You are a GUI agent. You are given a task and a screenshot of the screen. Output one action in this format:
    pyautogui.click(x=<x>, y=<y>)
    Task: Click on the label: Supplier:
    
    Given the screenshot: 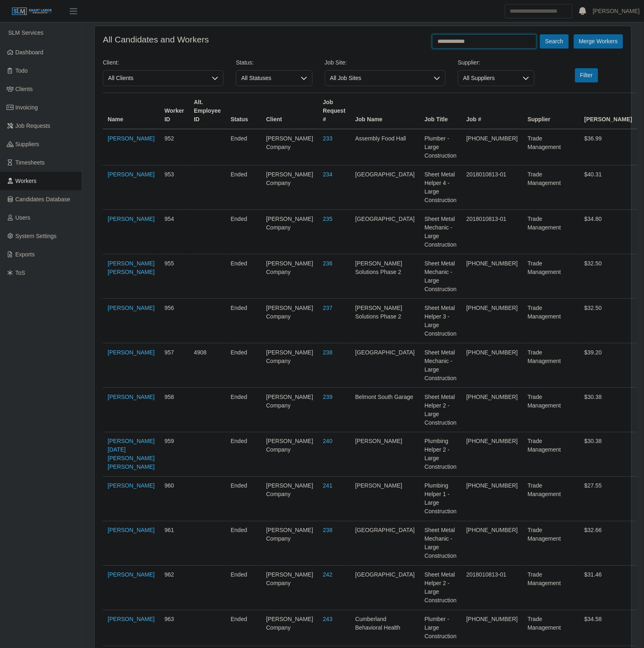 What is the action you would take?
    pyautogui.click(x=469, y=63)
    